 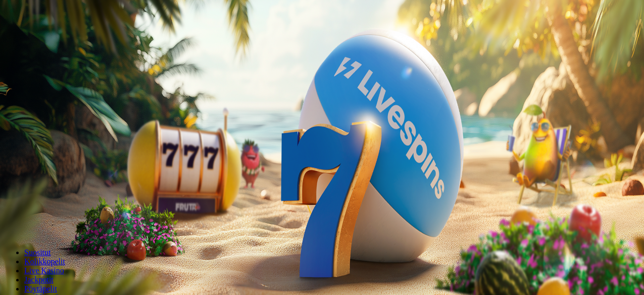 I want to click on a: Live Kasino, so click(x=44, y=271).